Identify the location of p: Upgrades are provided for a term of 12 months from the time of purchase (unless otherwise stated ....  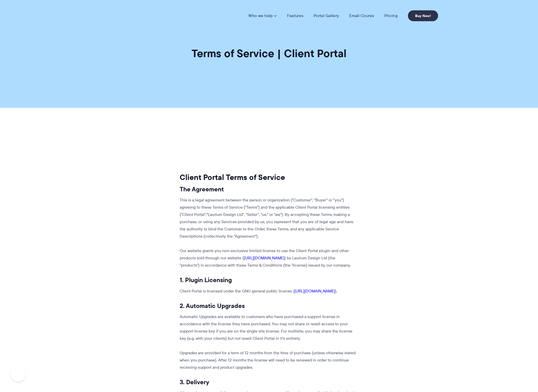
(268, 360).